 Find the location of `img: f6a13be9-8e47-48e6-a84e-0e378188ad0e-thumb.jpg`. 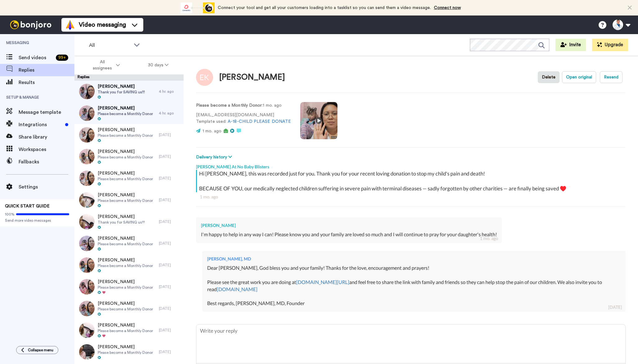

img: f6a13be9-8e47-48e6-a84e-0e378188ad0e-thumb.jpg is located at coordinates (87, 330).